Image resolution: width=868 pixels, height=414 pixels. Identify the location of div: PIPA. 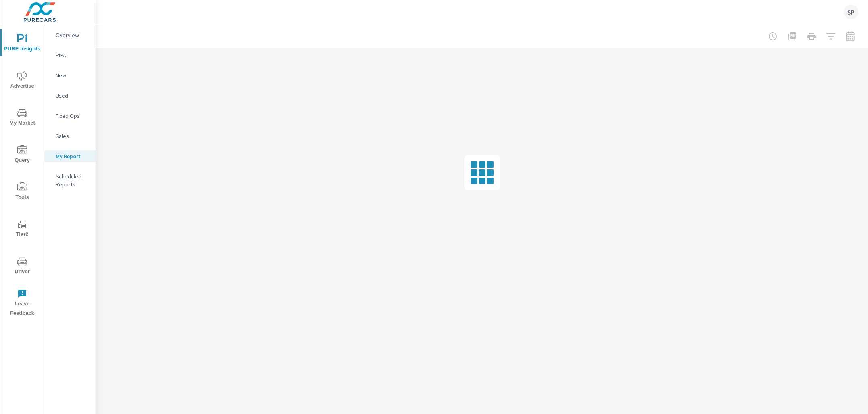
(69, 55).